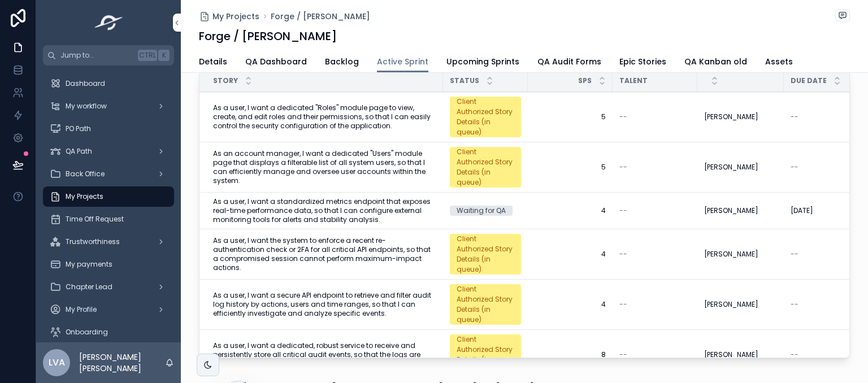 This screenshot has height=383, width=868. What do you see at coordinates (109, 106) in the screenshot?
I see `a: My workflow` at bounding box center [109, 106].